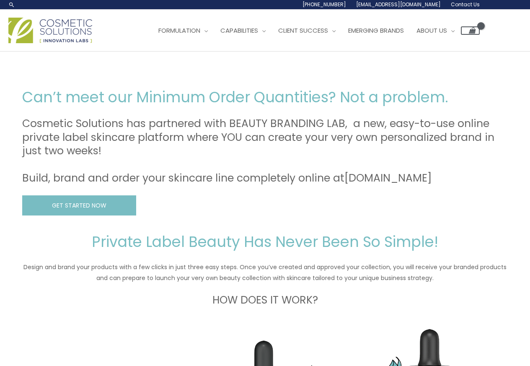 The width and height of the screenshot is (530, 366). What do you see at coordinates (470, 31) in the screenshot?
I see `a: View Shopping Cart, empty` at bounding box center [470, 31].